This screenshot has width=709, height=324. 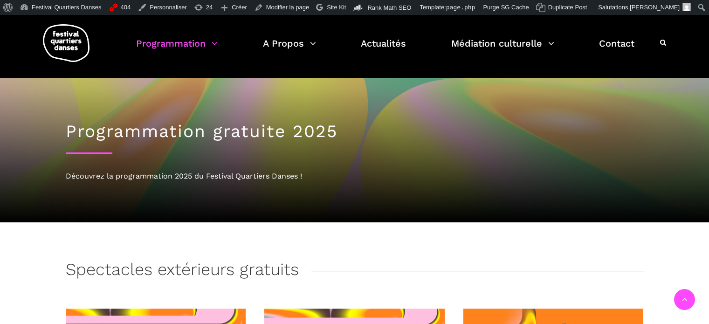 What do you see at coordinates (177, 49) in the screenshot?
I see `a: Programmation` at bounding box center [177, 49].